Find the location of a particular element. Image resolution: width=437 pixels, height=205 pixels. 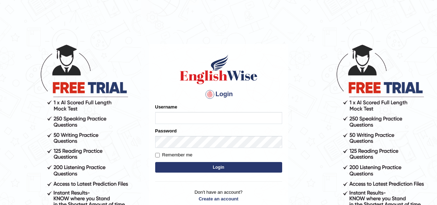

label: Password is located at coordinates (166, 131).